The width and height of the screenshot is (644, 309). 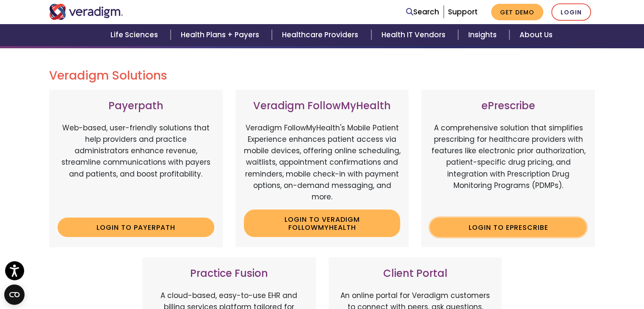 I want to click on p: Veradigm FollowMyHealth's Mobile Patient Experience enhances patient access via mobile devices, o..., so click(x=322, y=162).